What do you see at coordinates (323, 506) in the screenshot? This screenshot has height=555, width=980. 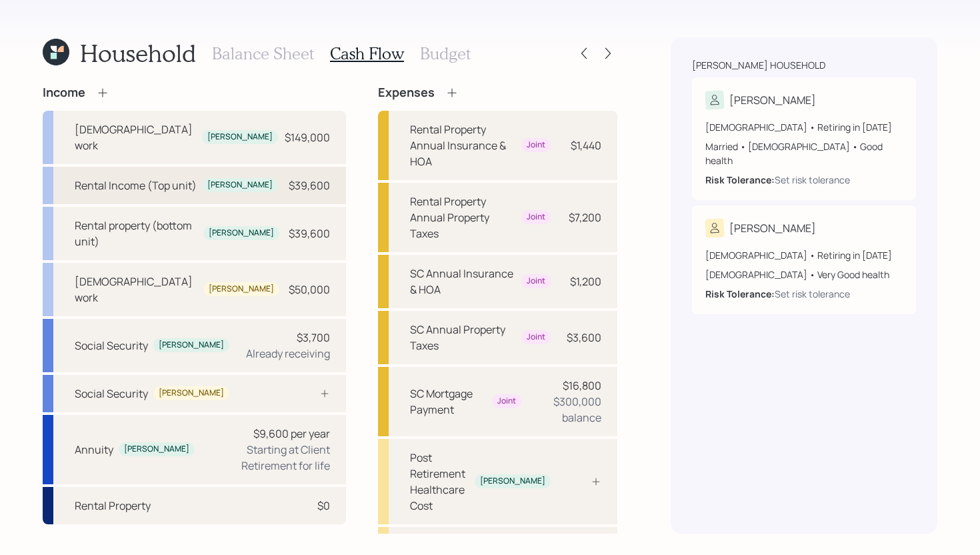 I see `div: $0` at bounding box center [323, 506].